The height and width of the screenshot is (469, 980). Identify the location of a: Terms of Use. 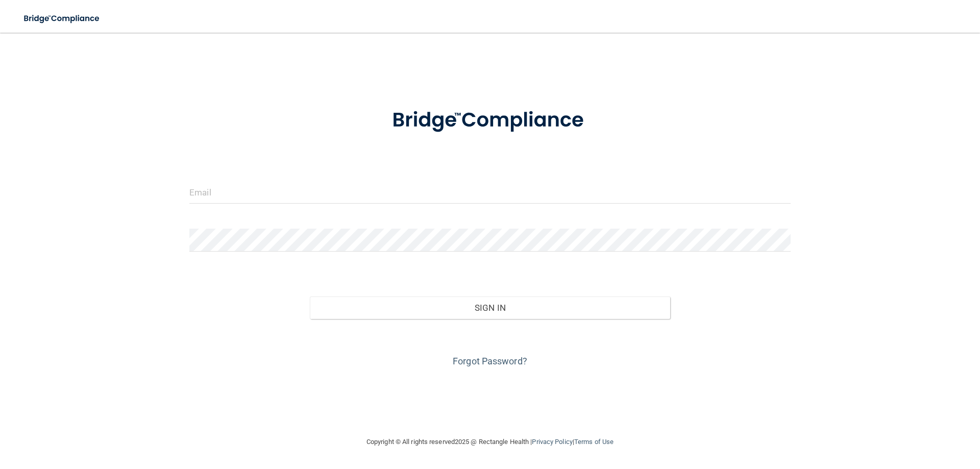
(593, 441).